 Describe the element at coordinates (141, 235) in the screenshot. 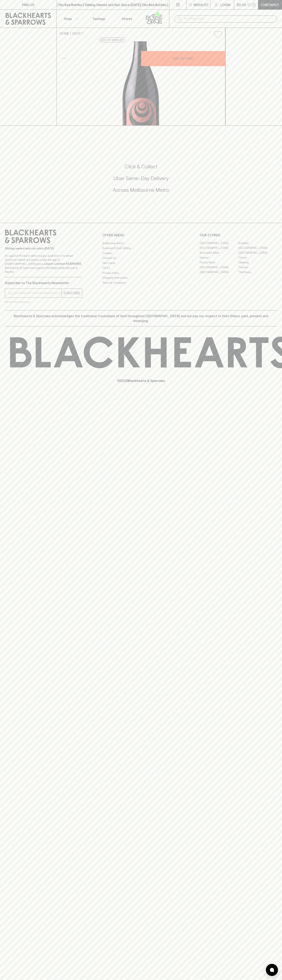

I see `p: OTHER AREAS` at that location.